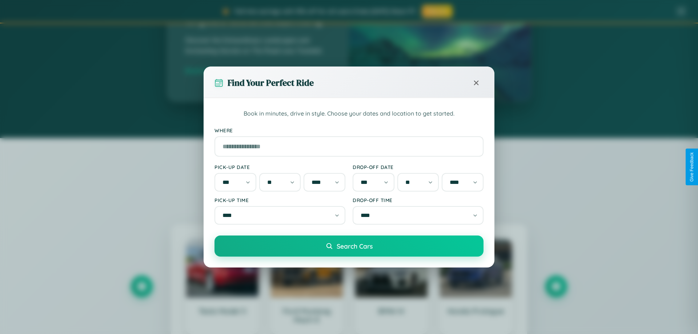 The height and width of the screenshot is (334, 698). What do you see at coordinates (349, 114) in the screenshot?
I see `p: Book in minutes, drive in style. Choose your dates and location to get started.` at bounding box center [349, 114].